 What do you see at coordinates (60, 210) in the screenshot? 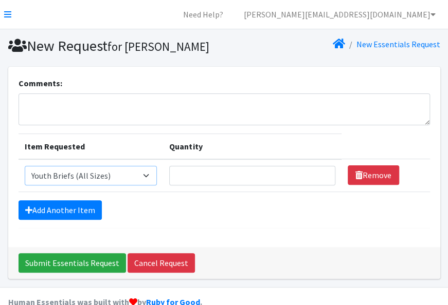
I see `a: Add Another Item` at bounding box center [60, 210].